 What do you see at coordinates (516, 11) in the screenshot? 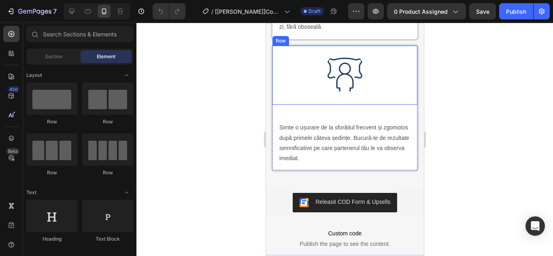
I see `button: Publish` at bounding box center [516, 11].